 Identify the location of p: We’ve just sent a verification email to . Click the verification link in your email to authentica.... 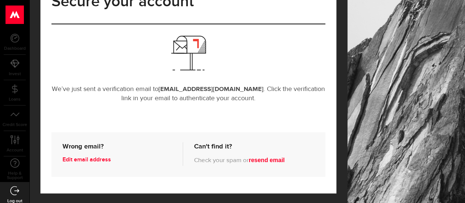
(188, 93).